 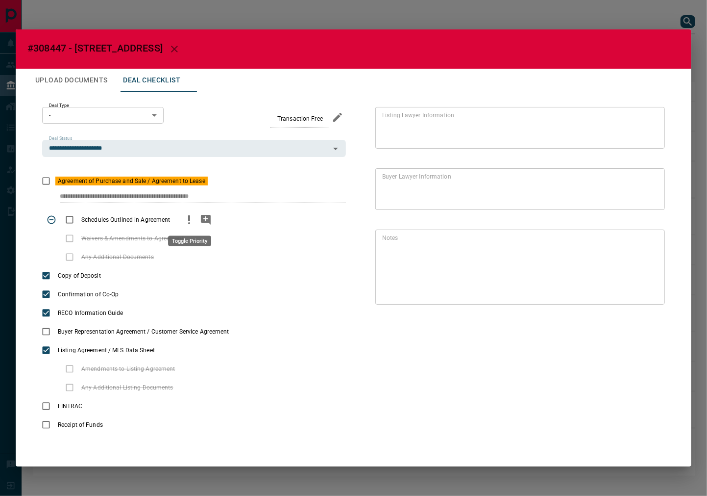 What do you see at coordinates (189, 220) in the screenshot?
I see `button: priority` at bounding box center [189, 220].